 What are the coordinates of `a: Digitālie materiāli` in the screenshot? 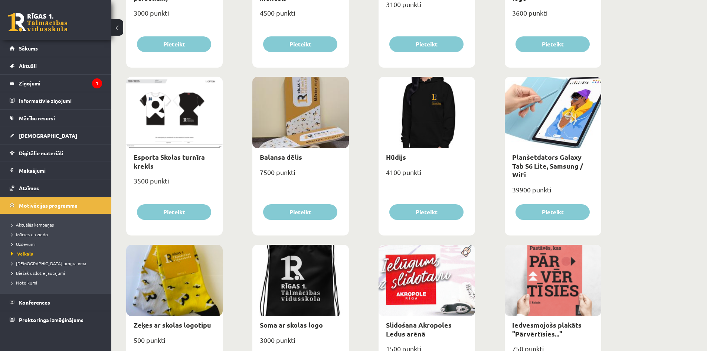 It's located at (56, 153).